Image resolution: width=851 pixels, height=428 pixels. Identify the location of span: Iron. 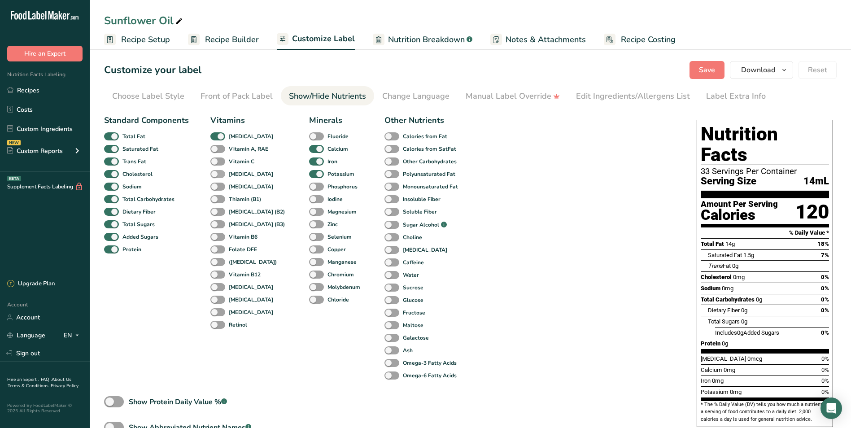
(706, 380).